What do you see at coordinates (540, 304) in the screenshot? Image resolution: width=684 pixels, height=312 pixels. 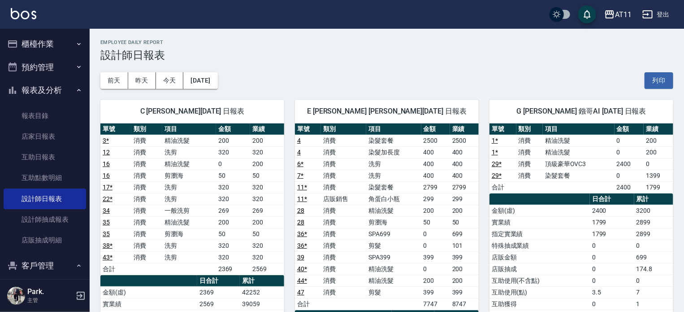 I see `td: 互助獲得` at bounding box center [540, 304].